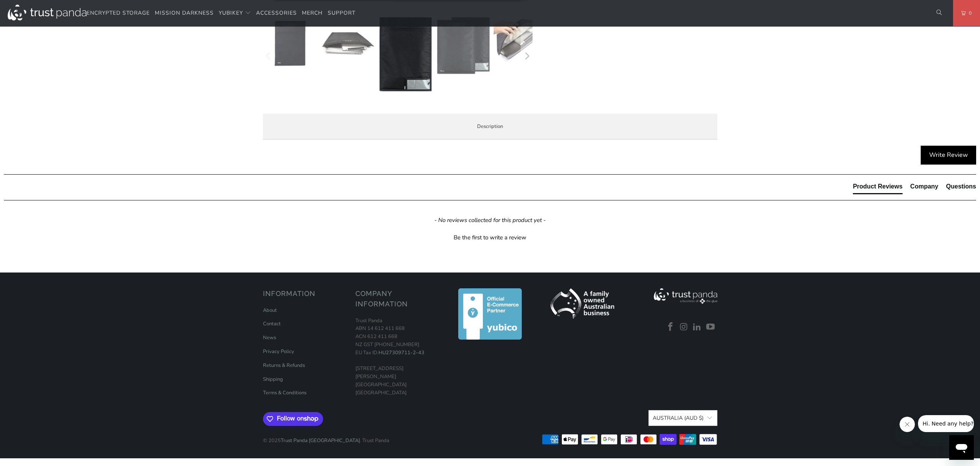  What do you see at coordinates (184, 13) in the screenshot?
I see `span: Mission Darkness` at bounding box center [184, 13].